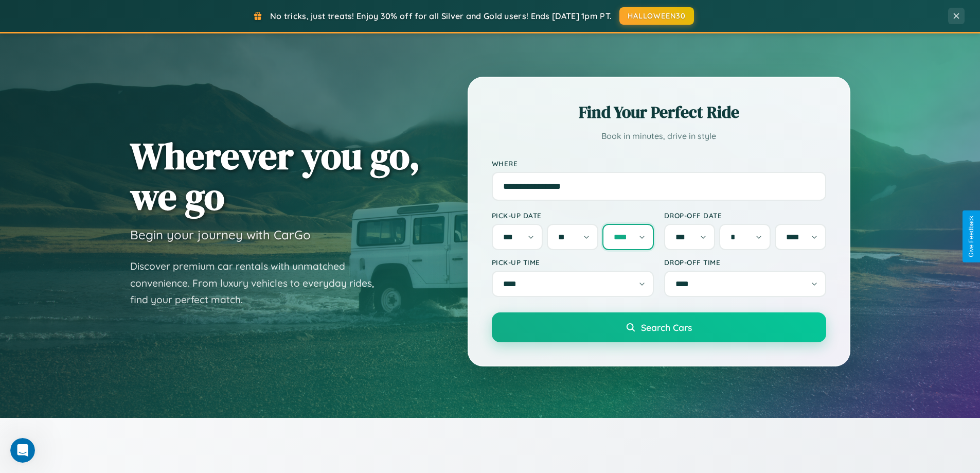 This screenshot has height=473, width=980. Describe the element at coordinates (659, 112) in the screenshot. I see `h2: Find Your Perfect Ride` at that location.